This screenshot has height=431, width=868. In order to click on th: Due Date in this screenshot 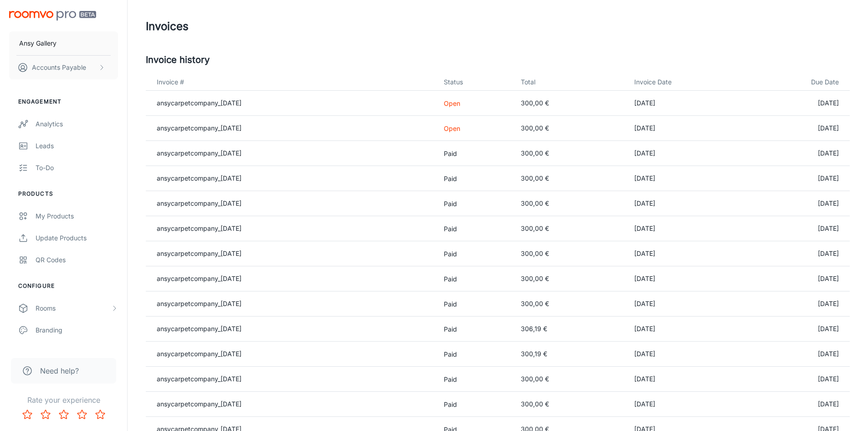, I will do `click(798, 82)`.